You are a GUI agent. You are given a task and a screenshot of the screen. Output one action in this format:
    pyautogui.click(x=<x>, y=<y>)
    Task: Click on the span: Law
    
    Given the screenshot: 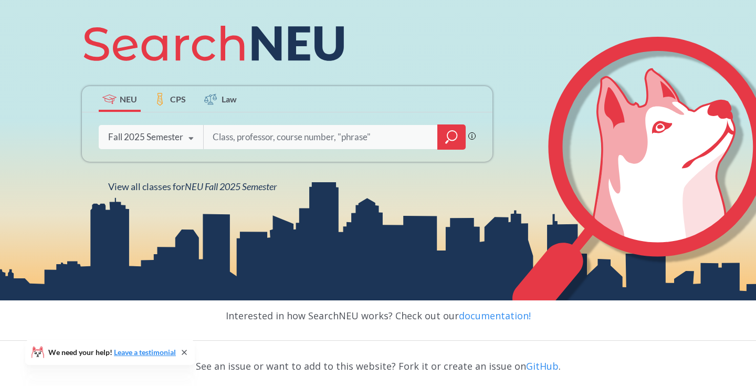 What is the action you would take?
    pyautogui.click(x=229, y=99)
    